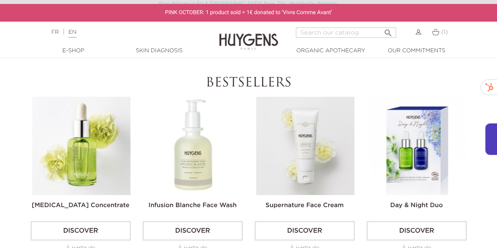  Describe the element at coordinates (439, 32) in the screenshot. I see `a: (1)` at that location.